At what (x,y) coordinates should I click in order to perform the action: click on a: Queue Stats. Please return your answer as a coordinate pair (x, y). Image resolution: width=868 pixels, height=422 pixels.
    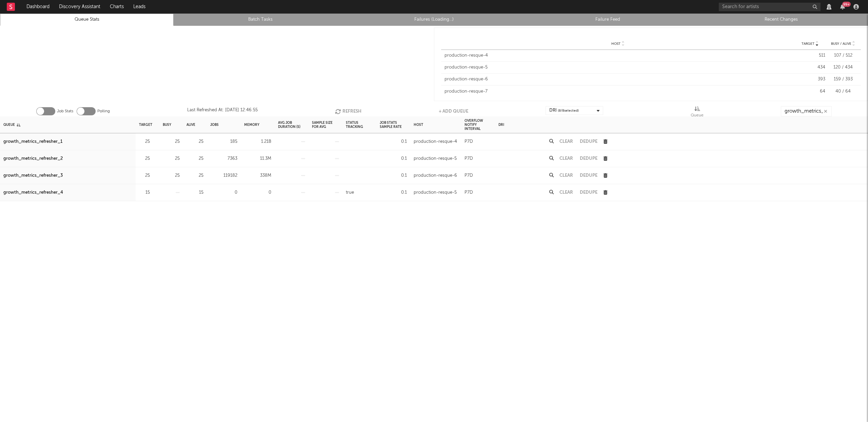
    Looking at the image, I should click on (87, 19).